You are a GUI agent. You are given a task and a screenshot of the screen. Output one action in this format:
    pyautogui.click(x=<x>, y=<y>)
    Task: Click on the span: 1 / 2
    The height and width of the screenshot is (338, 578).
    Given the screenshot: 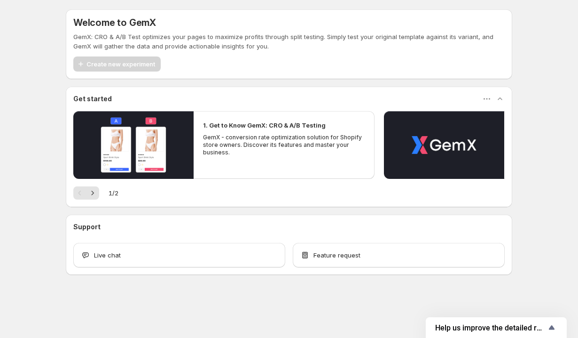 What is the action you would take?
    pyautogui.click(x=113, y=193)
    